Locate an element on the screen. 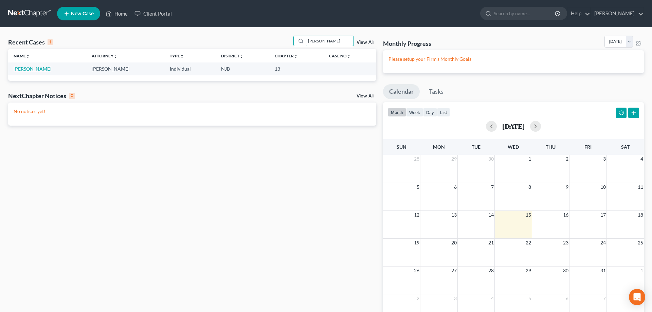  span: 8 is located at coordinates (530, 187).